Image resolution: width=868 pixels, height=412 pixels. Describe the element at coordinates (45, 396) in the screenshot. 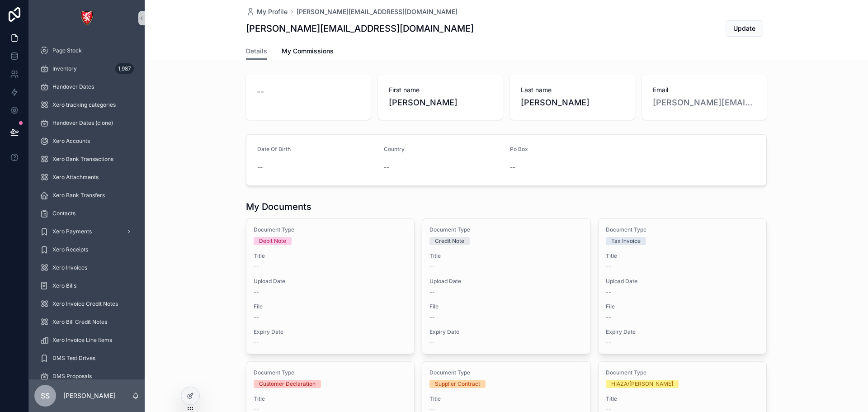

I see `span: SS` at that location.